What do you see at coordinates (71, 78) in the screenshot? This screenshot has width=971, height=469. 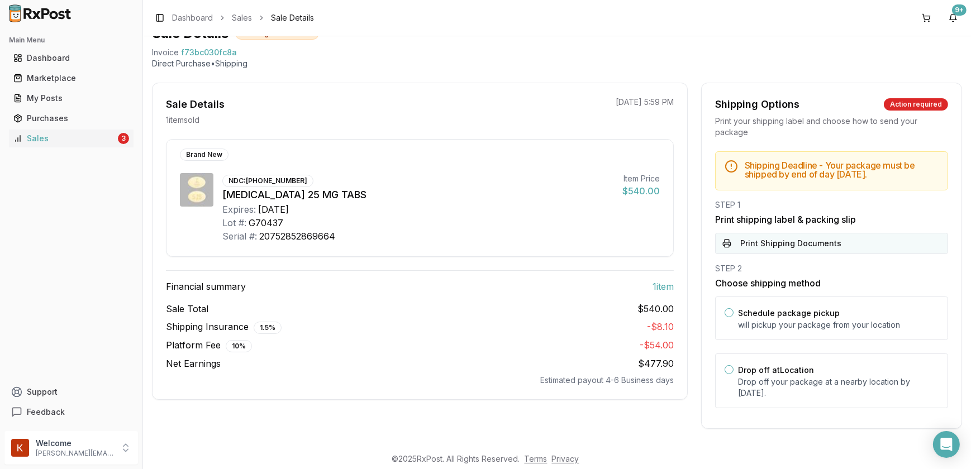 I see `div: Marketplace` at bounding box center [71, 78].